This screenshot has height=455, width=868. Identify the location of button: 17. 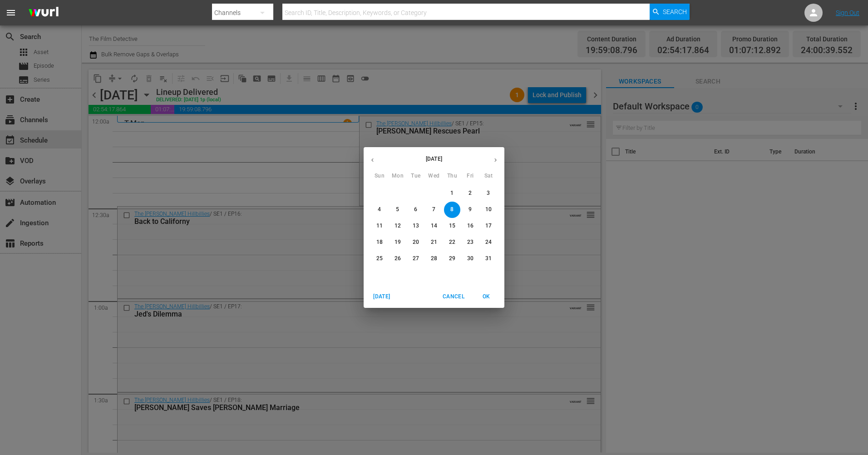
(488, 226).